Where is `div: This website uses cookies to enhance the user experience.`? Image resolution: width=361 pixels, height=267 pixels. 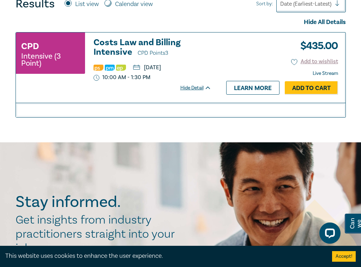 div: This website uses cookies to enhance the user experience. is located at coordinates (163, 256).